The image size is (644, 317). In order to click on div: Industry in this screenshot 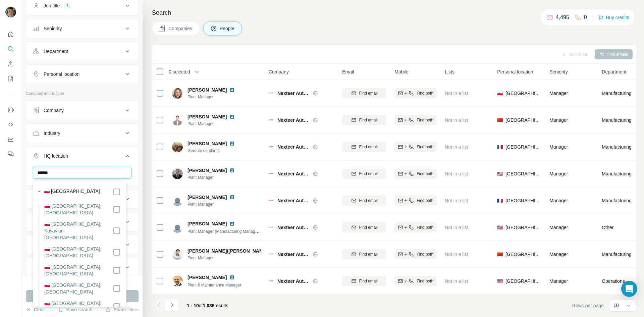, I will do `click(52, 133)`.